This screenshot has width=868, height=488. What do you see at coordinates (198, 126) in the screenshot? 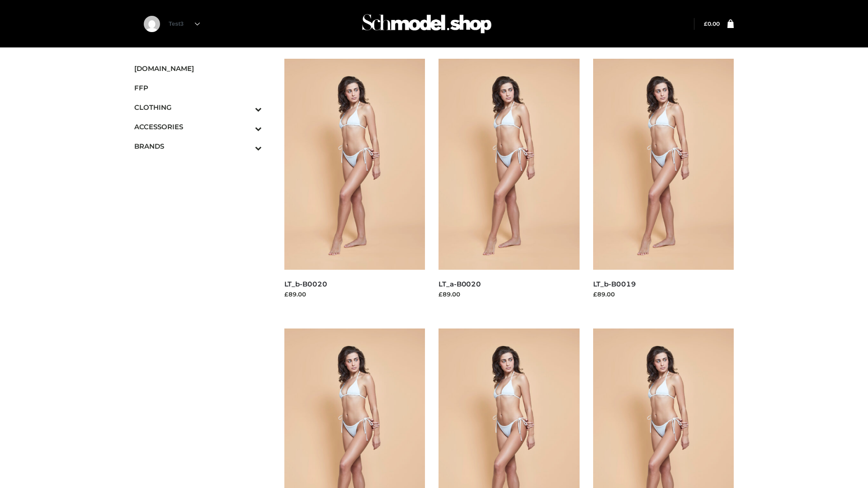
I see `span: ACCESSORIES` at bounding box center [198, 126].